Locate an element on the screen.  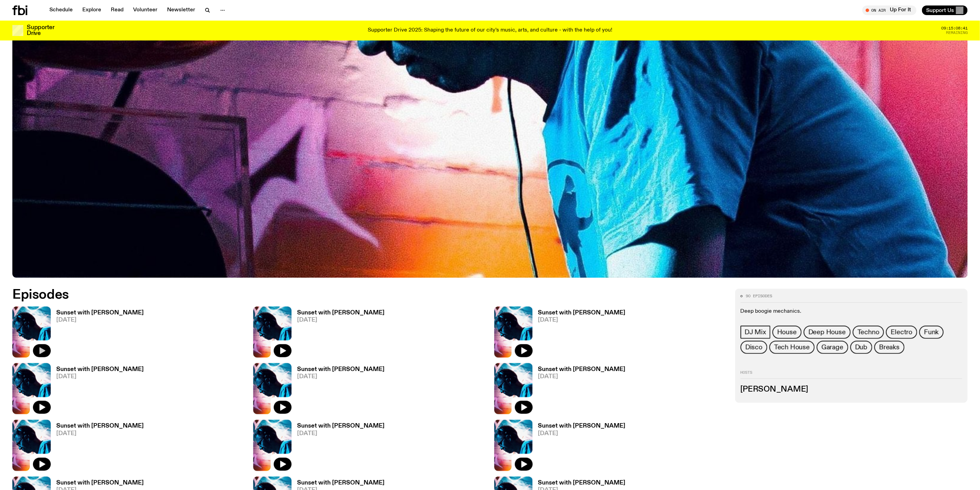
a: Volunteer is located at coordinates (145, 10).